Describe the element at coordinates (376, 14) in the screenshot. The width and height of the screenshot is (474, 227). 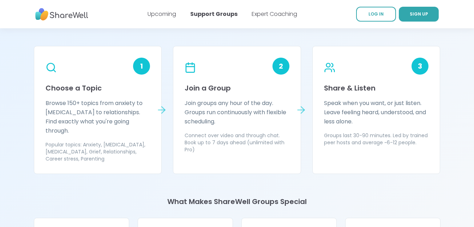
I see `span: LOG IN` at that location.